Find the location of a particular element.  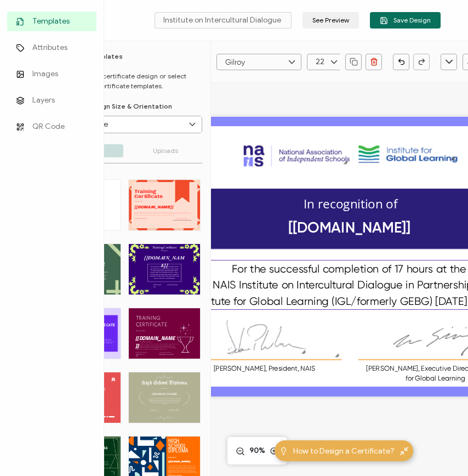

p: Certificate Design Size & Orientation is located at coordinates (126, 106).